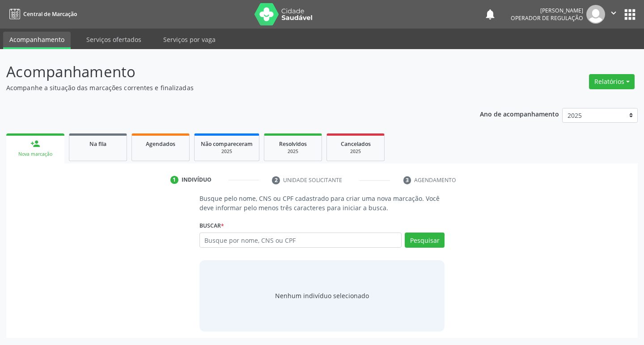 The height and width of the screenshot is (345, 644). I want to click on div: Indivíduo, so click(197, 180).